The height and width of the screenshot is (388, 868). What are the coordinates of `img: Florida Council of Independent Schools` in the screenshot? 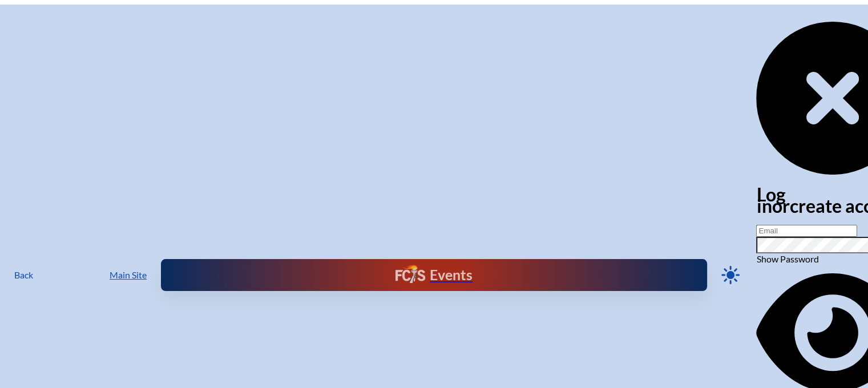 It's located at (410, 274).